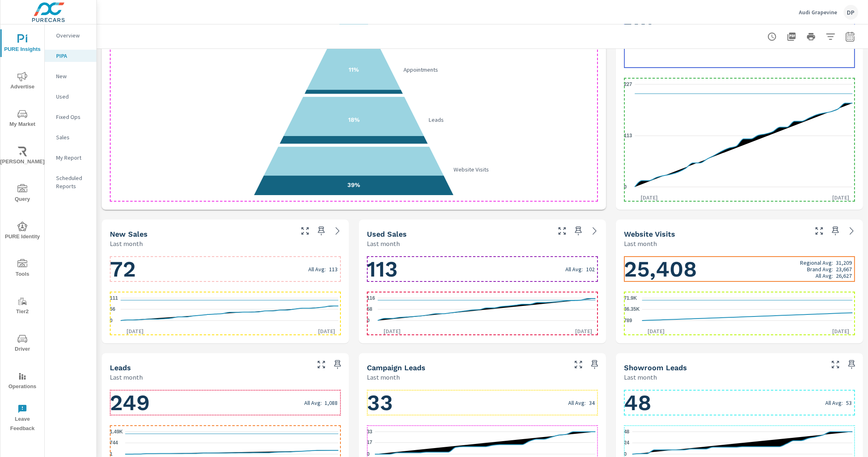  Describe the element at coordinates (370, 442) in the screenshot. I see `text: 17` at that location.